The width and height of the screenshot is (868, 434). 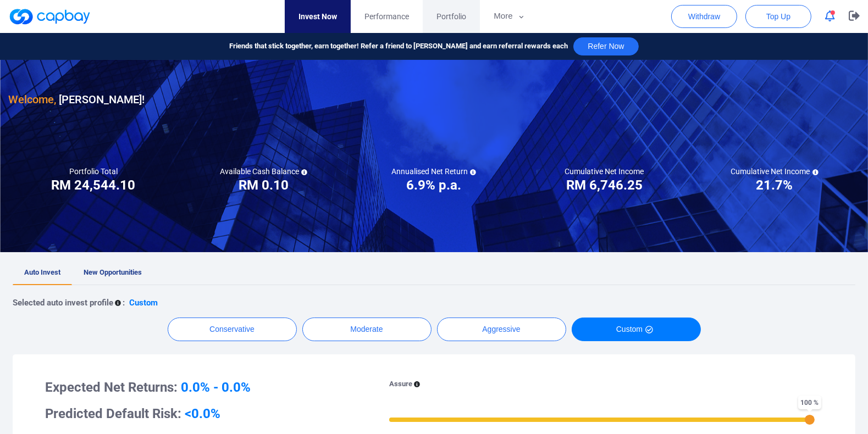 I want to click on p: Assure, so click(x=401, y=385).